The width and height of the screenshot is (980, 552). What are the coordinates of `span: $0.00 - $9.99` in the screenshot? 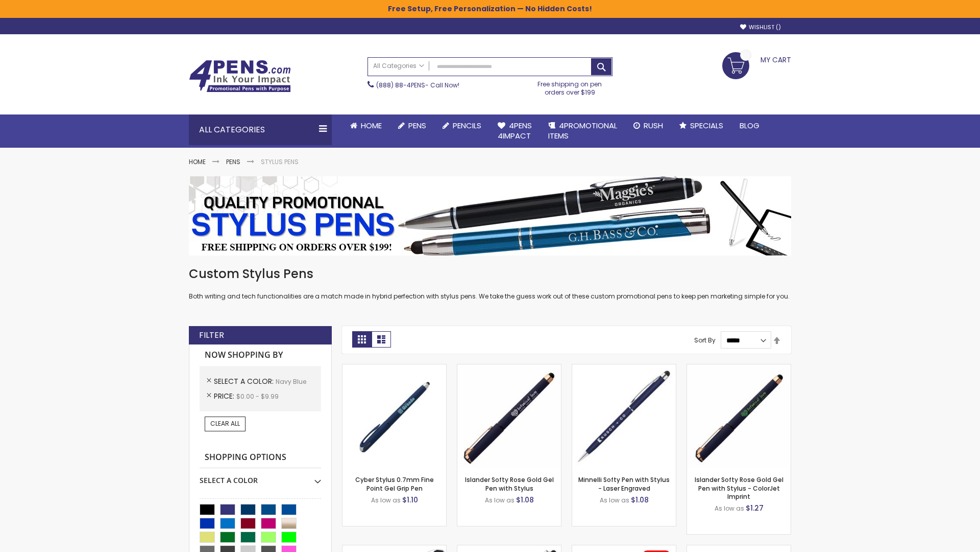 It's located at (257, 396).